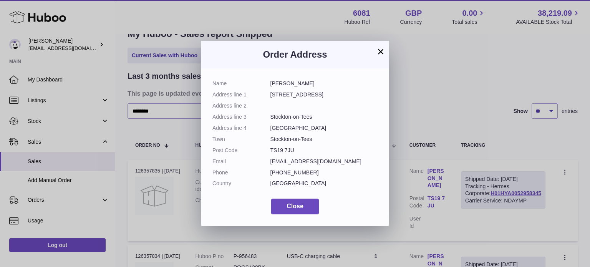  What do you see at coordinates (241, 183) in the screenshot?
I see `dt: Country` at bounding box center [241, 183].